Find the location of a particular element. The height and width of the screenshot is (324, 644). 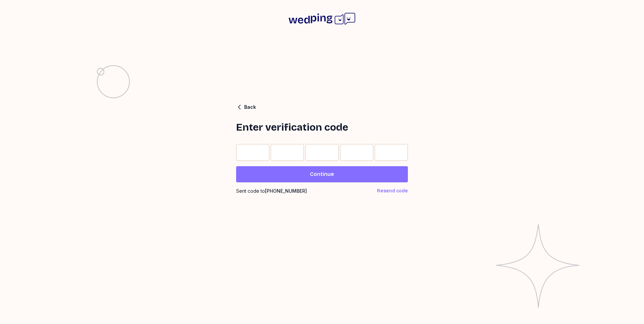

span: Sent code to is located at coordinates (271, 191).